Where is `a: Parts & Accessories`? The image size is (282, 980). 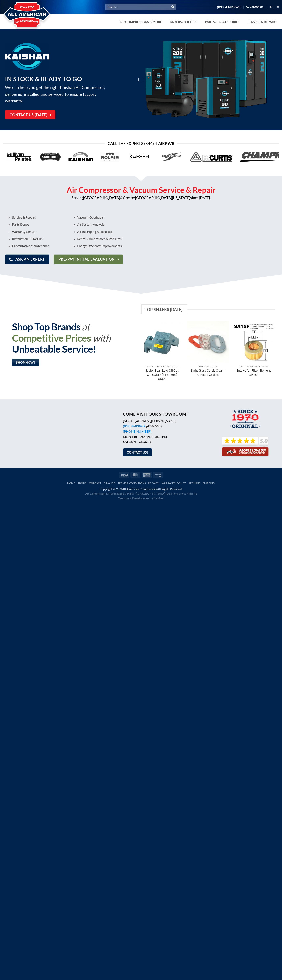
a: Parts & Accessories is located at coordinates (223, 22).